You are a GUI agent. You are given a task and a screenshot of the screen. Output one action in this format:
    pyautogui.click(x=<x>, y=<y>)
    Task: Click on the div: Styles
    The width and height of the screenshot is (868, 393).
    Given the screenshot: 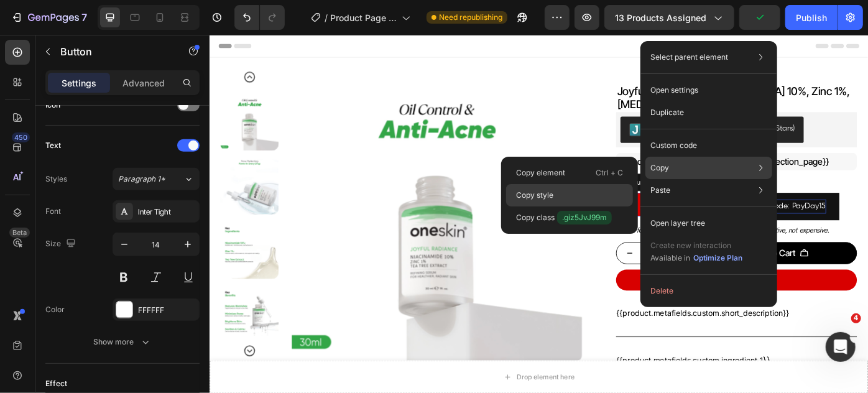 What is the action you would take?
    pyautogui.click(x=56, y=179)
    